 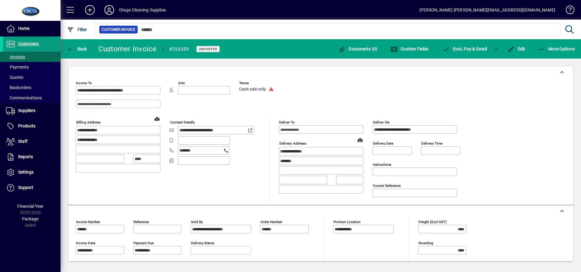 I want to click on a: Settings, so click(x=32, y=173).